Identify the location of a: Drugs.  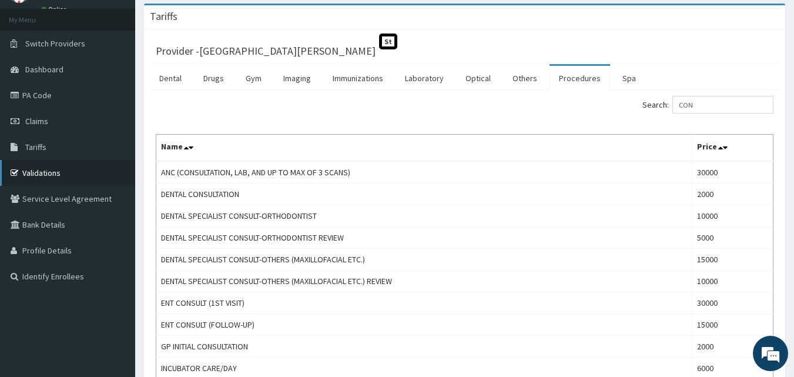
(213, 78).